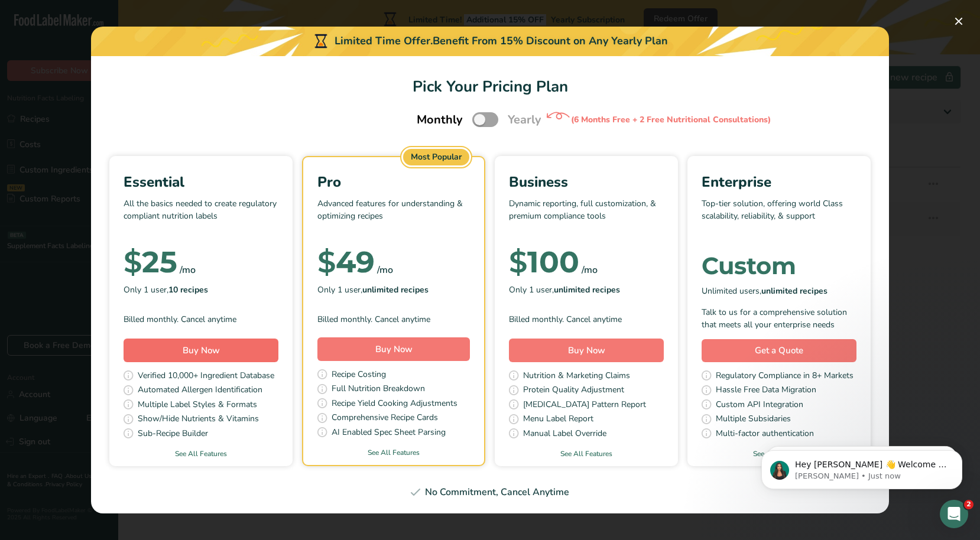 This screenshot has height=540, width=980. I want to click on div: Limited Time Offer., so click(490, 41).